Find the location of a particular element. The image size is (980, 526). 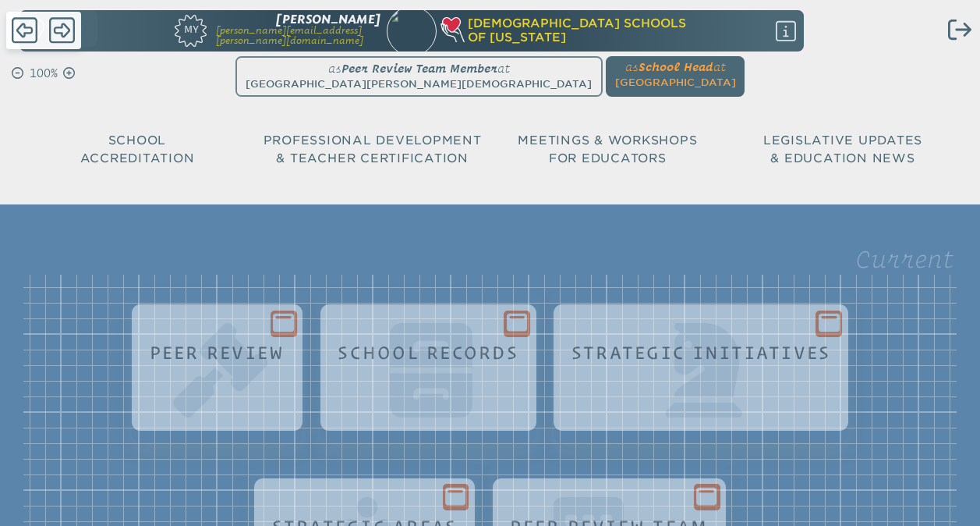

p: 100% is located at coordinates (44, 73).